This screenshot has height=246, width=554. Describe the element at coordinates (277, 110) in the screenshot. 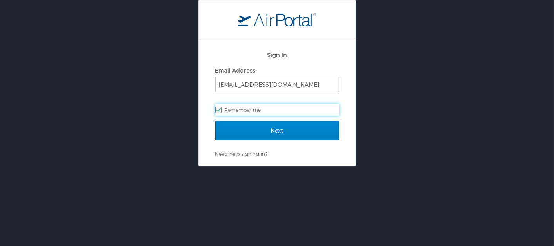

I see `label: Remember me` at that location.